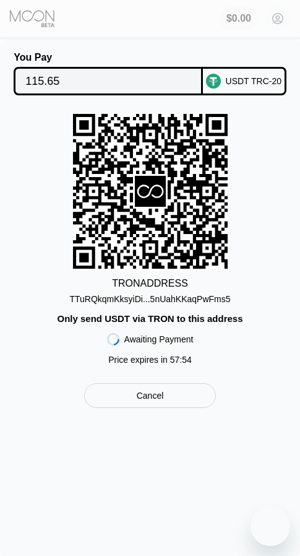  What do you see at coordinates (150, 318) in the screenshot?
I see `div: Only send USDT via TRON to this address` at bounding box center [150, 318].